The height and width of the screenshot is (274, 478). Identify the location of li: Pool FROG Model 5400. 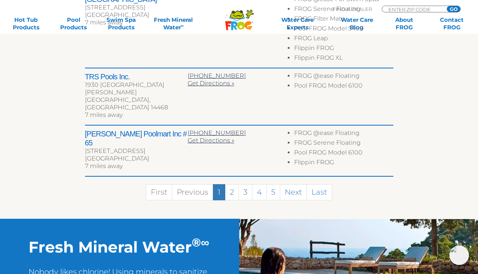
(343, 30).